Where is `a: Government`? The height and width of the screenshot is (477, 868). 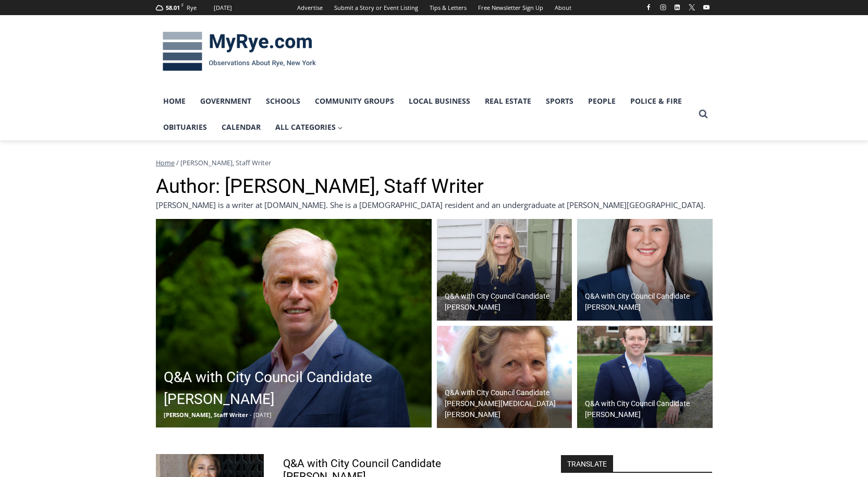 a: Government is located at coordinates (226, 102).